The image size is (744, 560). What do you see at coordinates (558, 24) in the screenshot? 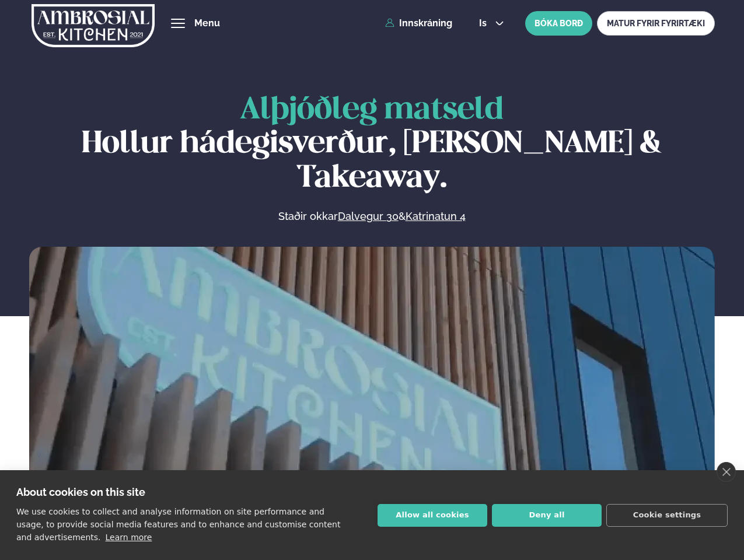
I see `button: BÓKA BORÐ` at bounding box center [558, 24].